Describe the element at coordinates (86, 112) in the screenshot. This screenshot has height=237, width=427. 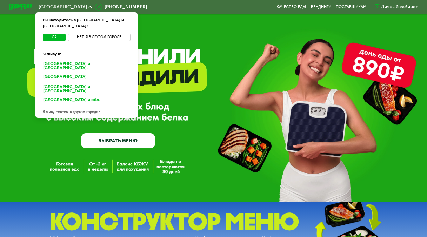
I see `div: Я живу совсем в другом городе` at that location.